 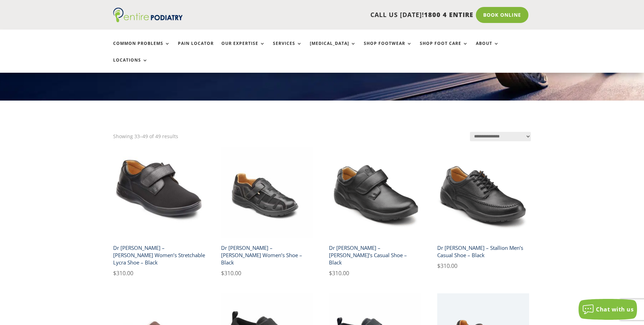 What do you see at coordinates (267, 193) in the screenshot?
I see `img: Dr Comfort Betty Women's Shoe Black` at bounding box center [267, 193].